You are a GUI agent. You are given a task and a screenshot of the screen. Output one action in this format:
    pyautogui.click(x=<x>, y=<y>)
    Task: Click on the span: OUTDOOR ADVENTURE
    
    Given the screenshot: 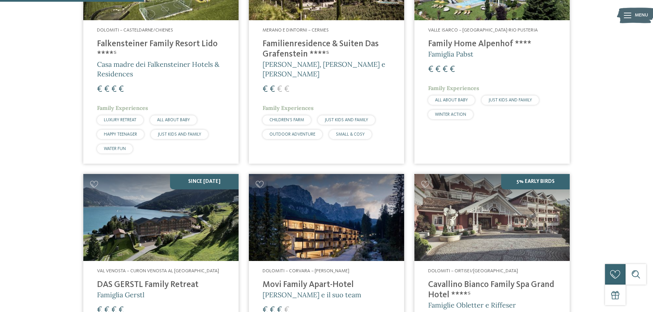 What is the action you would take?
    pyautogui.click(x=292, y=134)
    